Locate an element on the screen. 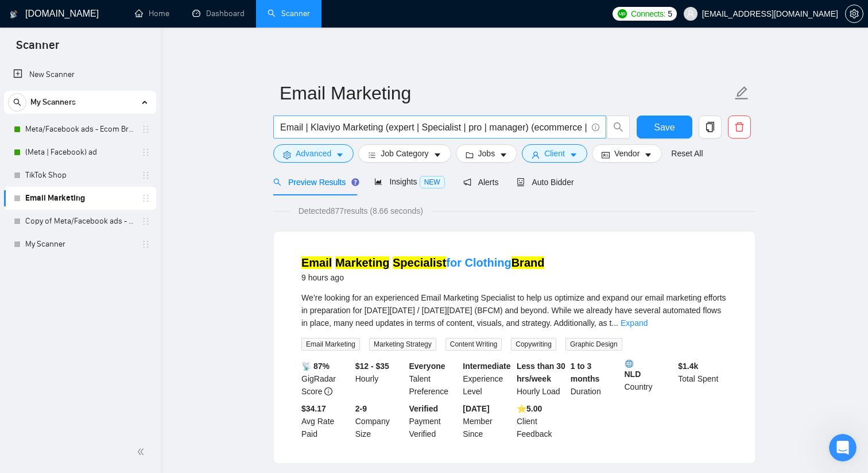 This screenshot has height=473, width=868. span: edit is located at coordinates (741, 93).